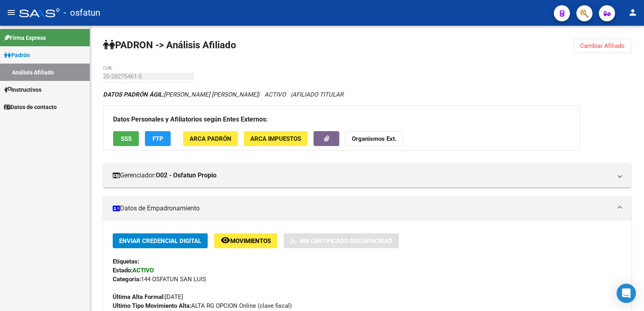 This screenshot has width=644, height=311. I want to click on span: Instructivos, so click(23, 90).